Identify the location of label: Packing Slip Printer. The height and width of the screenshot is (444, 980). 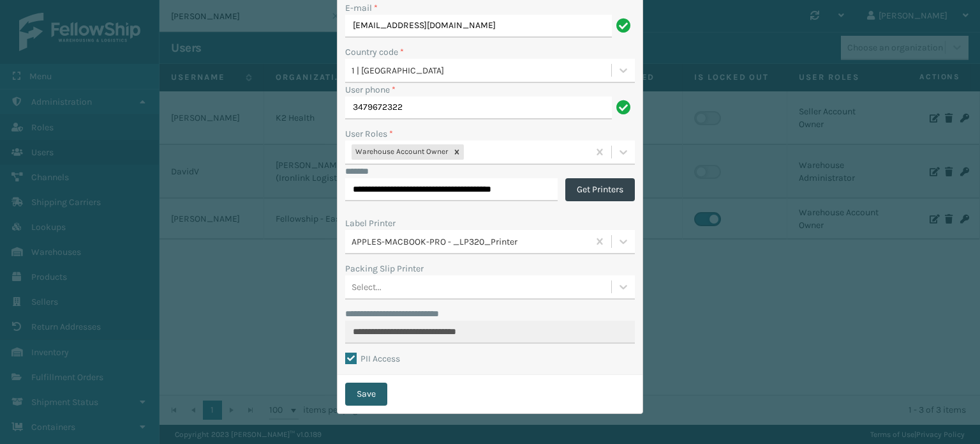
(384, 268).